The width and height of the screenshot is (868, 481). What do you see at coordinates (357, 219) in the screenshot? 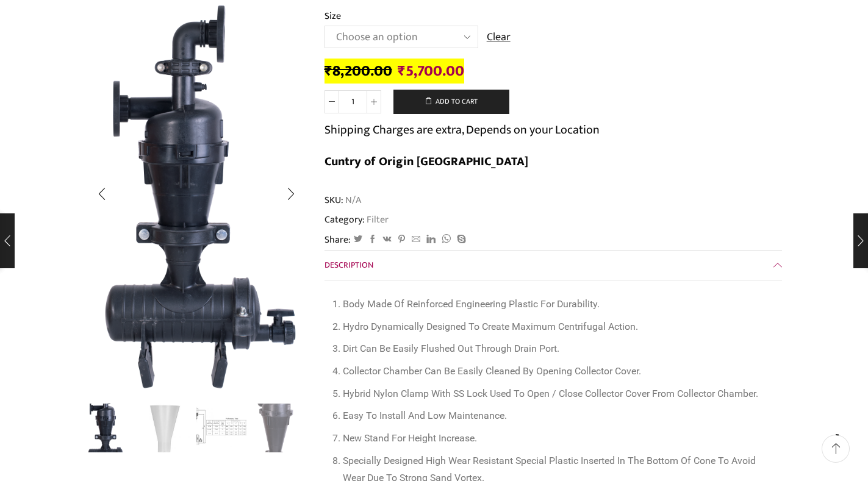
I see `span: Category:` at bounding box center [357, 219].